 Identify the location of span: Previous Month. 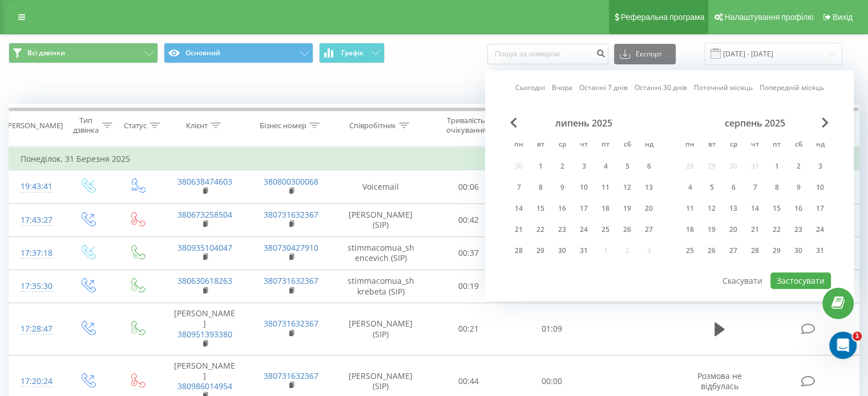
(514, 122).